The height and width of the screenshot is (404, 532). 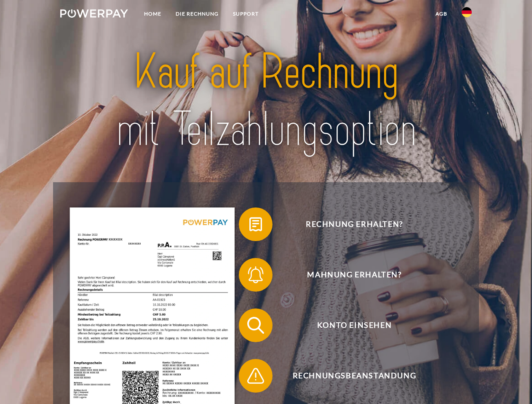 What do you see at coordinates (348, 275) in the screenshot?
I see `button: Mahnung erhalten?` at bounding box center [348, 275].